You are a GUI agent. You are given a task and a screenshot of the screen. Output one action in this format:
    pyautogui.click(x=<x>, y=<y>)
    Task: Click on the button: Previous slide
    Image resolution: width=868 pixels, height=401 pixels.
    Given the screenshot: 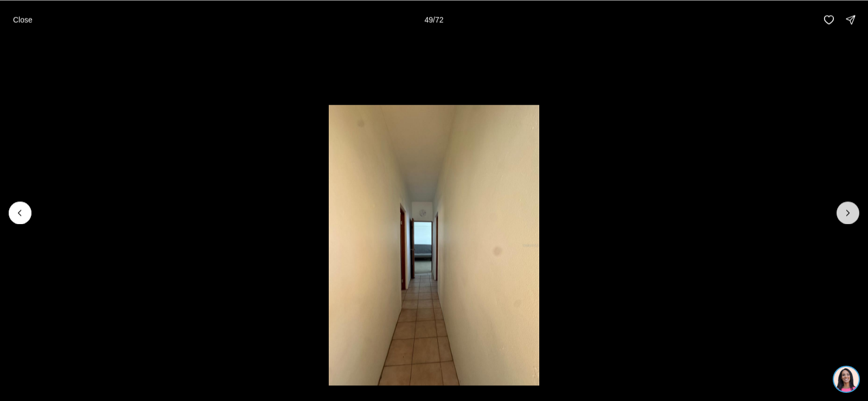 What is the action you would take?
    pyautogui.click(x=20, y=213)
    